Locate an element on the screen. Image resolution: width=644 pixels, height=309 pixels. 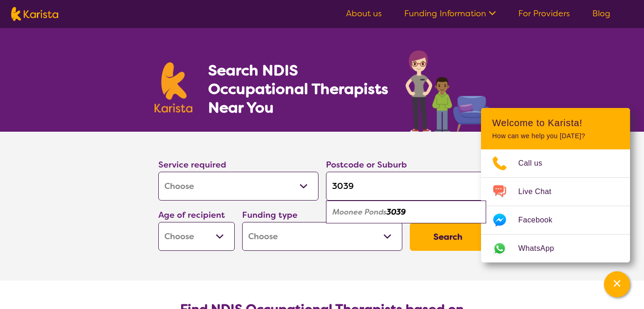
span: Call us is located at coordinates (536, 163).